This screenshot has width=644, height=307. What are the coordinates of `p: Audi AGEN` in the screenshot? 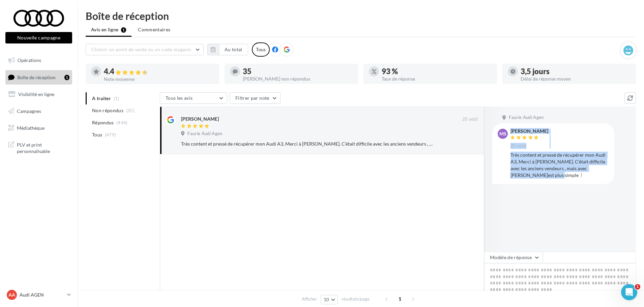 It's located at (42, 295).